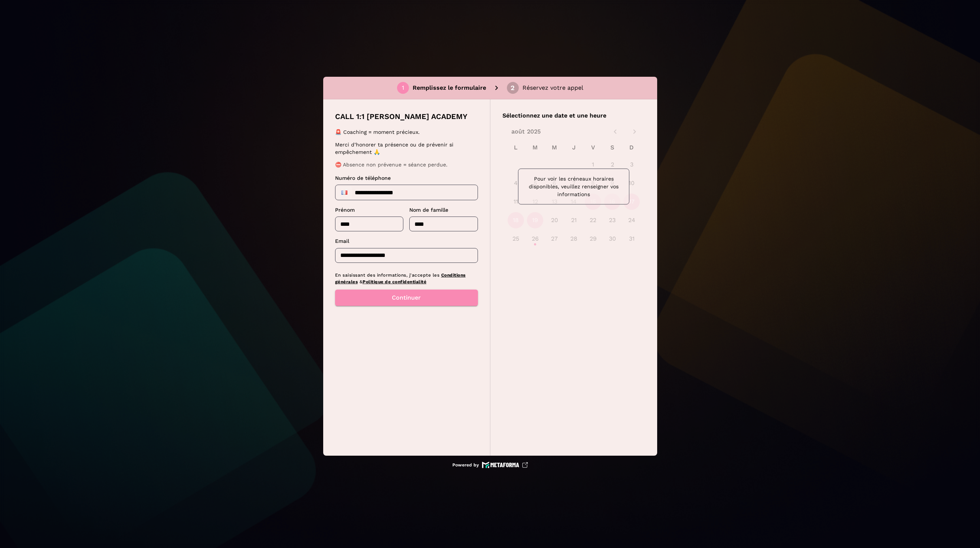 The image size is (980, 548). Describe the element at coordinates (490, 465) in the screenshot. I see `a: Powered by` at that location.